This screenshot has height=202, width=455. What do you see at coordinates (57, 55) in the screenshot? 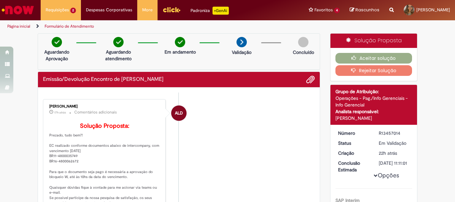
I see `p: Aguardando Aprovação` at bounding box center [57, 55].